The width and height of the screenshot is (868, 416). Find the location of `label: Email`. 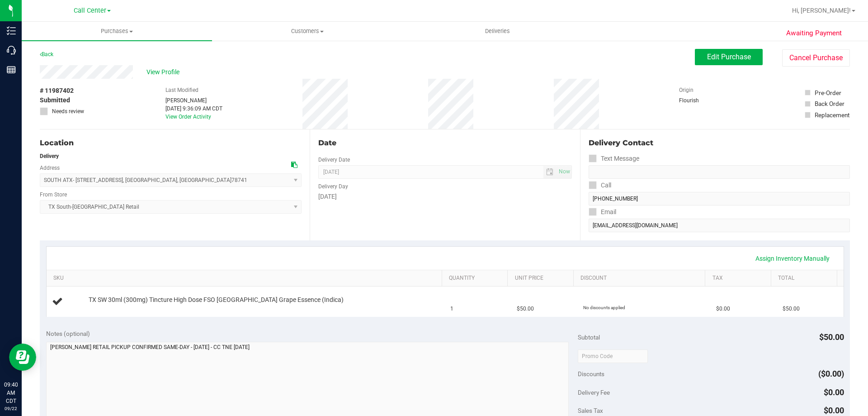

label: Email is located at coordinates (602, 212).